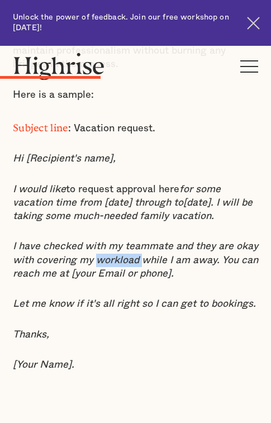 The height and width of the screenshot is (423, 271). Describe the element at coordinates (132, 203) in the screenshot. I see `em: for some vacation time from [date] through to[date]. I will be taking some much-needed family vac...` at that location.